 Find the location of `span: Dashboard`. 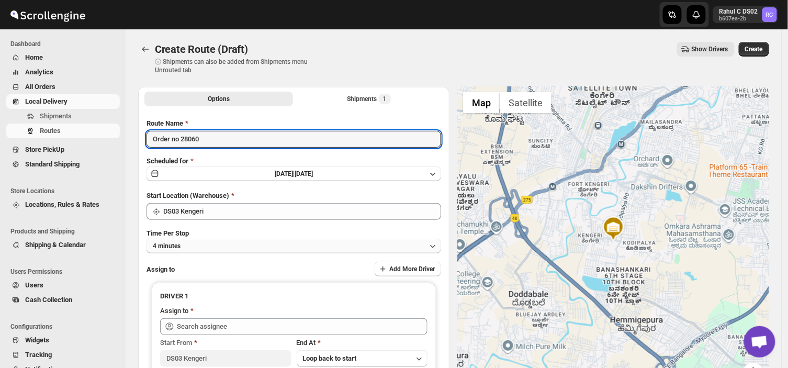

span: Dashboard is located at coordinates (65, 44).